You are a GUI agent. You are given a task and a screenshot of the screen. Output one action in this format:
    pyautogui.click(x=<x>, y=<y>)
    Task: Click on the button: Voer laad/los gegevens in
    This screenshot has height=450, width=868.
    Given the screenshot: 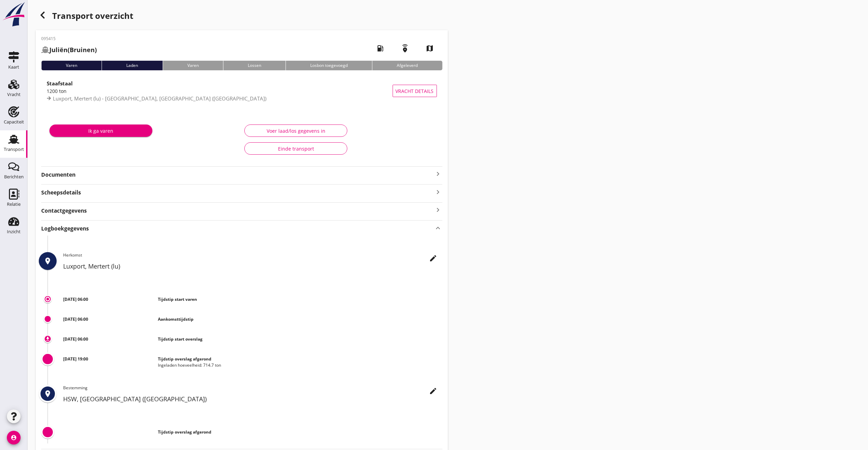 What is the action you would take?
    pyautogui.click(x=296, y=131)
    